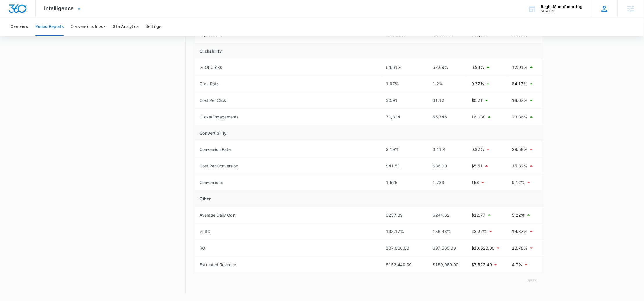 The width and height of the screenshot is (644, 301). Describe the element at coordinates (403, 265) in the screenshot. I see `div: $152,440.00` at that location.